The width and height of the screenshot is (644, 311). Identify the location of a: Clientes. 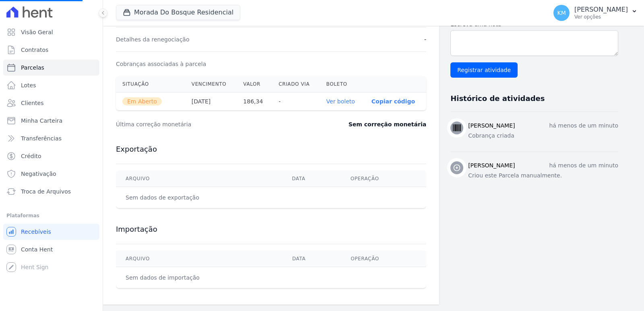
(51, 103).